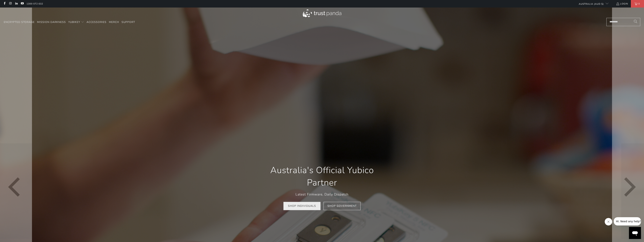 The height and width of the screenshot is (242, 644). What do you see at coordinates (10, 4) in the screenshot?
I see `a: Trust Panda Australia on Instagram` at bounding box center [10, 4].